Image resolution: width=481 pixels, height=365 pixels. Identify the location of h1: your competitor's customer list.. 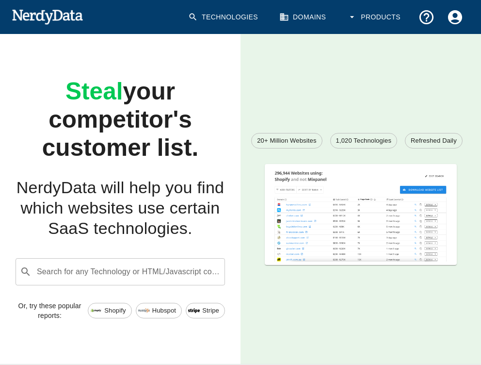
(120, 120).